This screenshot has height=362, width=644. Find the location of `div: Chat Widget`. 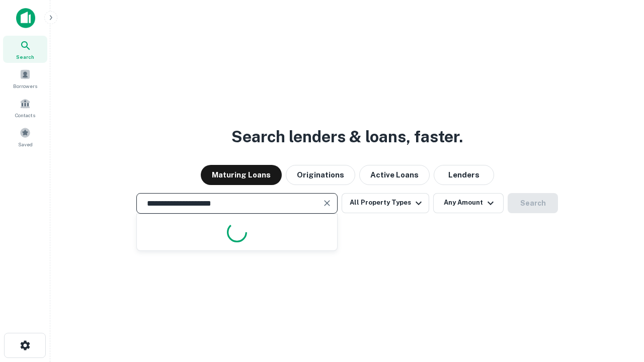

div: Chat Widget is located at coordinates (619, 306).